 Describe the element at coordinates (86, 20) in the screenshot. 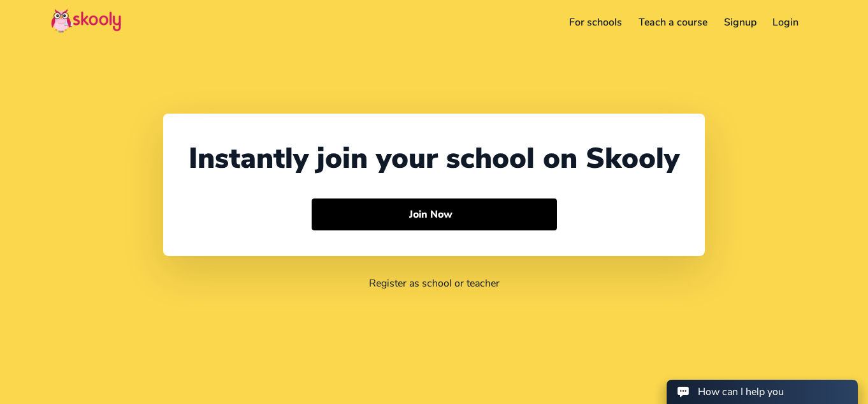

I see `img: Skooly` at that location.